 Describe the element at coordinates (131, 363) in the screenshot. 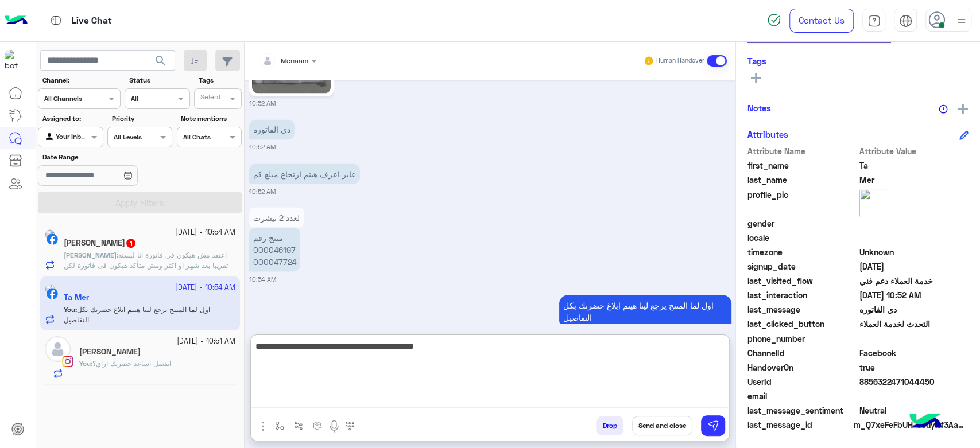

I see `span: اتفضل اساعد حضرتك ازاي؟` at that location.